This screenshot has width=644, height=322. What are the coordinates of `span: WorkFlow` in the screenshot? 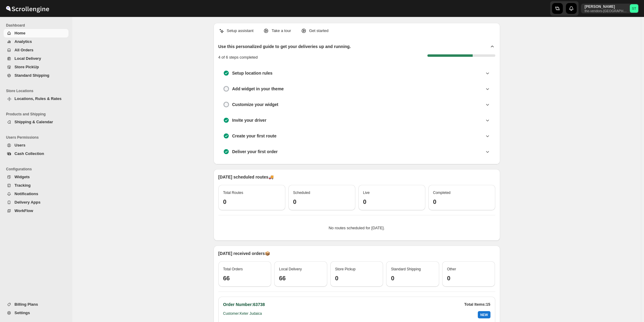 It's located at (24, 210).